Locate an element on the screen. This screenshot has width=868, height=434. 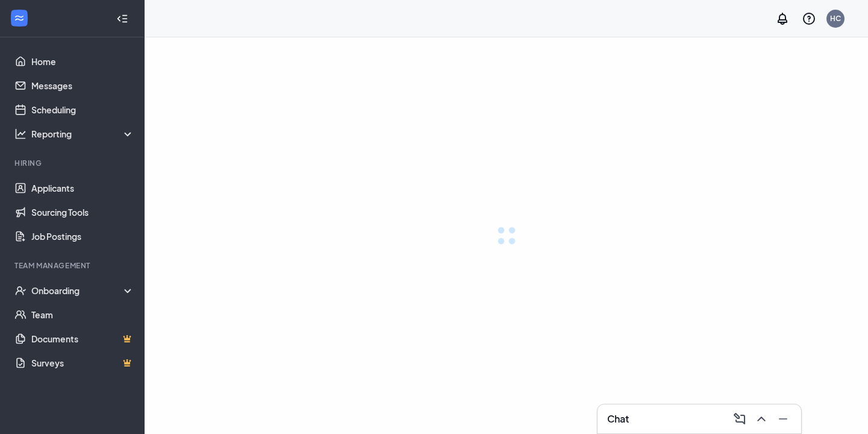
svg: Notifications is located at coordinates (782, 19).